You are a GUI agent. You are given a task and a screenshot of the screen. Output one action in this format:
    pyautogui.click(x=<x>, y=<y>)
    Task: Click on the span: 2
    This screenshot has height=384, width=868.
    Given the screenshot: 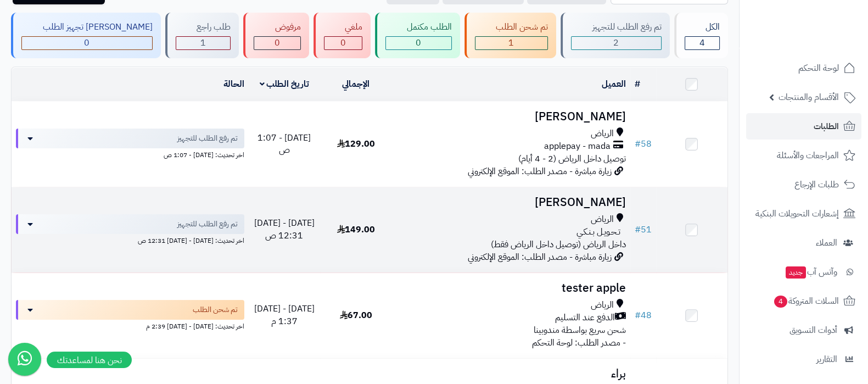 What is the action you would take?
    pyautogui.click(x=616, y=43)
    